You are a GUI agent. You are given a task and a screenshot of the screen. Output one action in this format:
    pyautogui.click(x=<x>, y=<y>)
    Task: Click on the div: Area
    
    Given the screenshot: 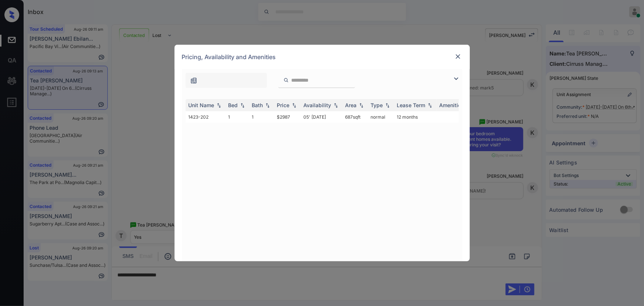 What is the action you would take?
    pyautogui.click(x=351, y=105)
    